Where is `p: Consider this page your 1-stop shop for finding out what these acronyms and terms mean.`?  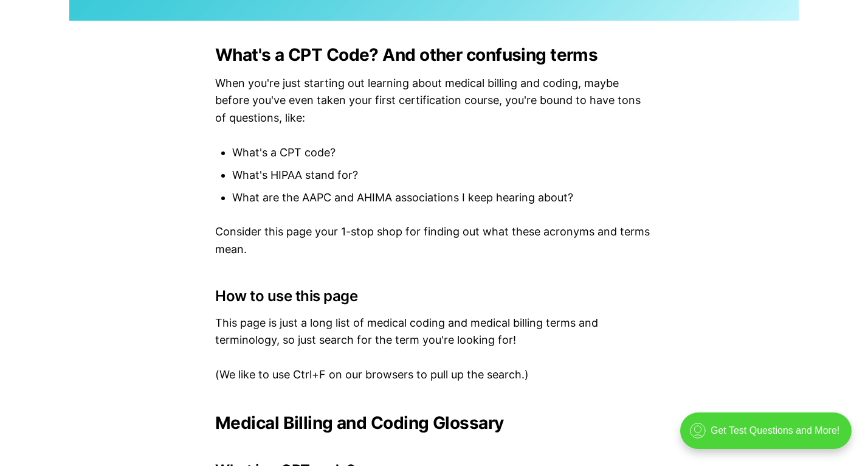
p: Consider this page your 1-stop shop for finding out what these acronyms and terms mean. is located at coordinates (434, 241).